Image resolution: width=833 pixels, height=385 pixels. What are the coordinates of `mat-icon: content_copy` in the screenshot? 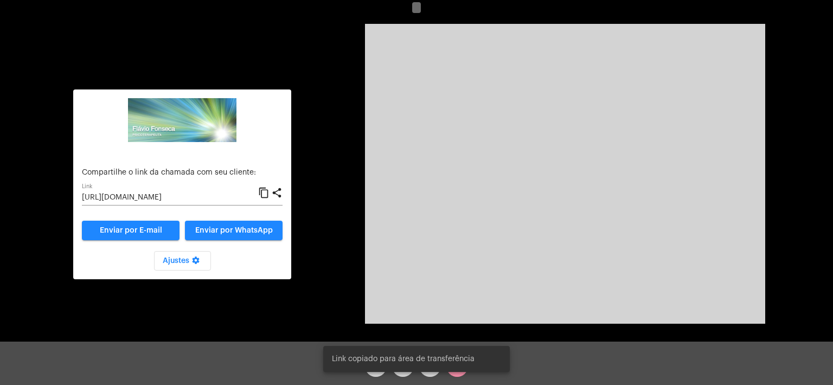 It's located at (264, 193).